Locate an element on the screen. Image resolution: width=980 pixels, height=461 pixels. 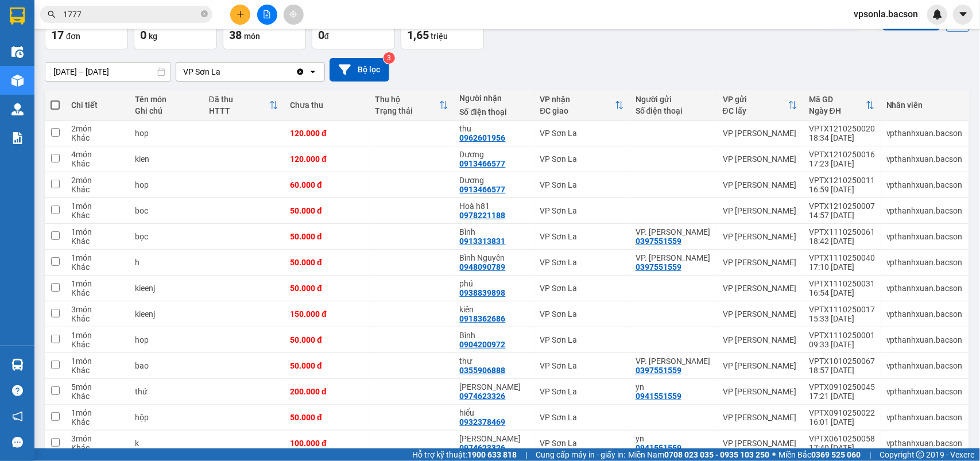
span: triệu is located at coordinates (439, 36).